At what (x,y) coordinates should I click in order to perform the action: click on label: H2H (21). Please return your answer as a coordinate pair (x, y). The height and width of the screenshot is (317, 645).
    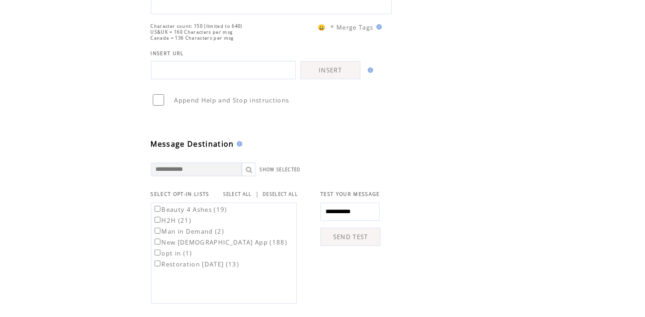
    Looking at the image, I should click on (172, 220).